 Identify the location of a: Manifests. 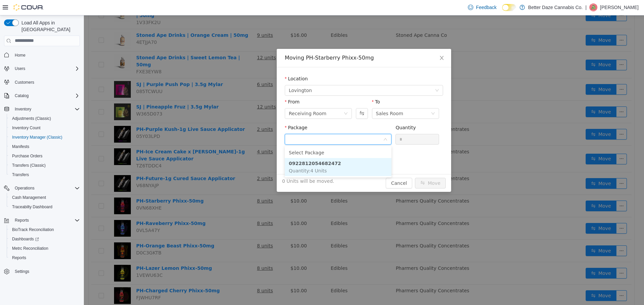
(20, 147).